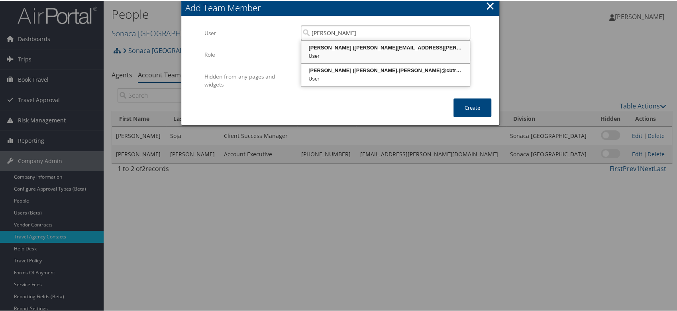  I want to click on label: User, so click(249, 32).